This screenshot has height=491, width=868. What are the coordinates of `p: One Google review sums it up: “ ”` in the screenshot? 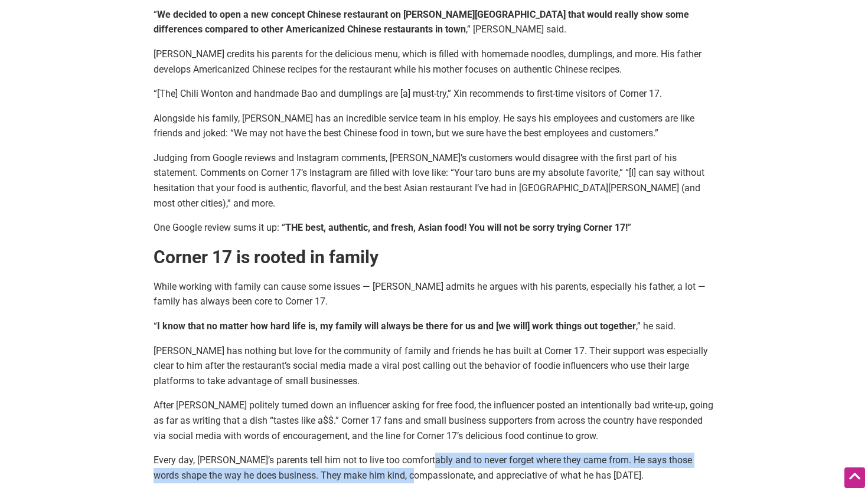 It's located at (434, 228).